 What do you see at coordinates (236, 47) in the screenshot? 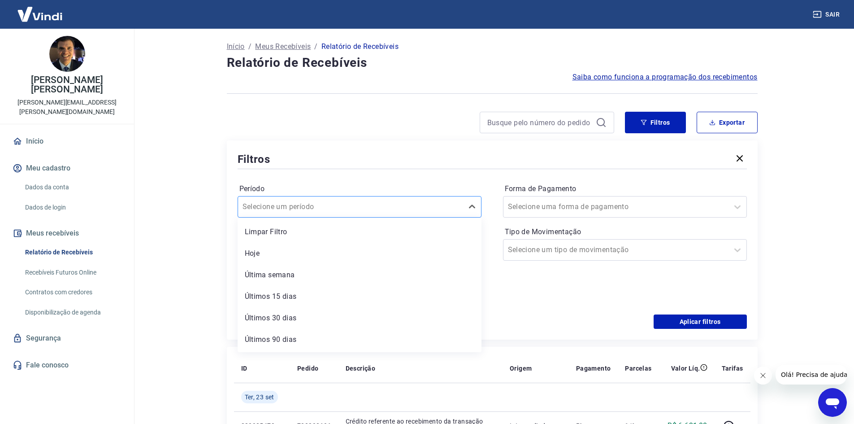
I see `p: Início` at bounding box center [236, 47].